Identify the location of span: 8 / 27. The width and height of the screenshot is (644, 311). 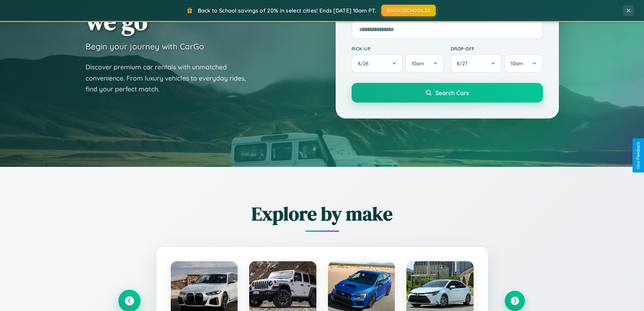
(464, 63).